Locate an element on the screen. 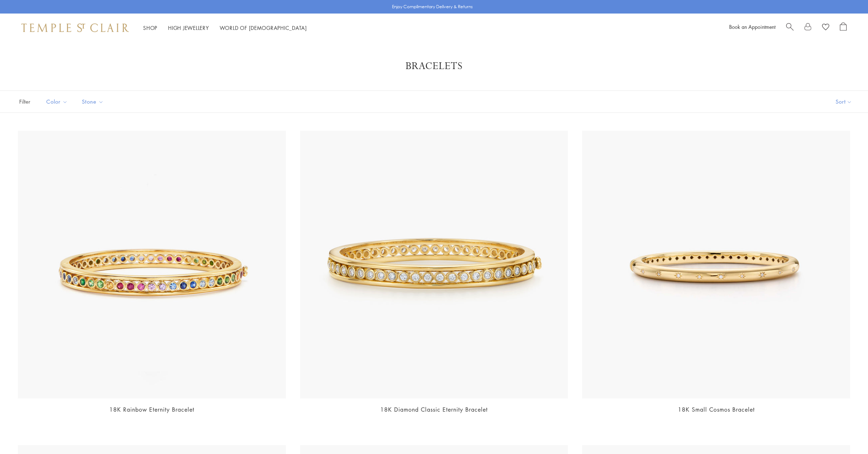 The width and height of the screenshot is (868, 454). a: Book an Appointment is located at coordinates (752, 27).